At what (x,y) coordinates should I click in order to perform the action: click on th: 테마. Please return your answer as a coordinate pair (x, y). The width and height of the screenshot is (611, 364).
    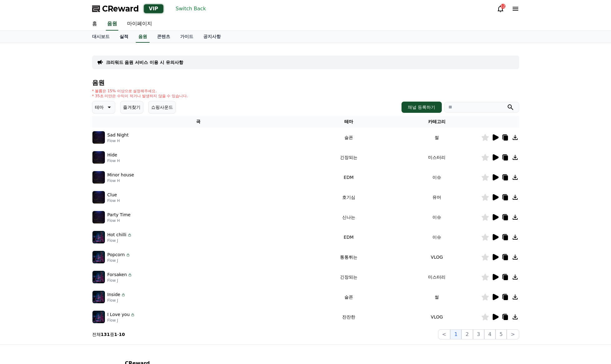
    Looking at the image, I should click on (348, 121).